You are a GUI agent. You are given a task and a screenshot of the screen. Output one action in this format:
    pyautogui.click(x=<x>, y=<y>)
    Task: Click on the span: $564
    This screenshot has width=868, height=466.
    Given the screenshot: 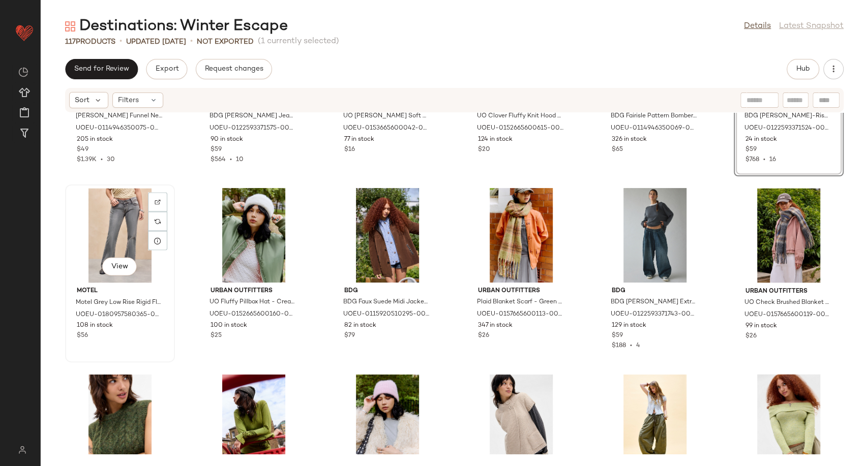 What is the action you would take?
    pyautogui.click(x=218, y=160)
    